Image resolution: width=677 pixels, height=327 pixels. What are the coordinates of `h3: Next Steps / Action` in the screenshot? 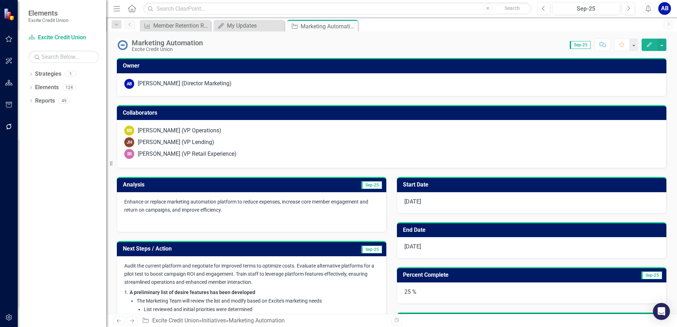 It's located at (213, 249).